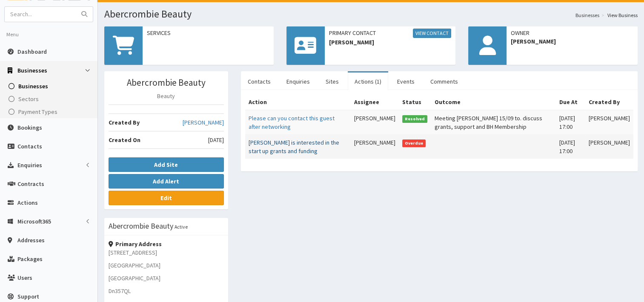 Image resolution: width=644 pixels, height=302 pixels. What do you see at coordinates (298, 102) in the screenshot?
I see `th: Action` at bounding box center [298, 102].